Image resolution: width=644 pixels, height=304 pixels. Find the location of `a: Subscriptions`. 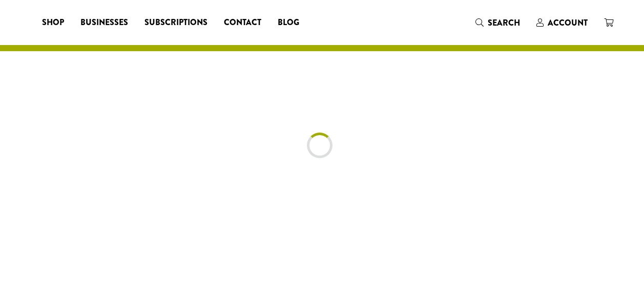

a: Subscriptions is located at coordinates (176, 23).